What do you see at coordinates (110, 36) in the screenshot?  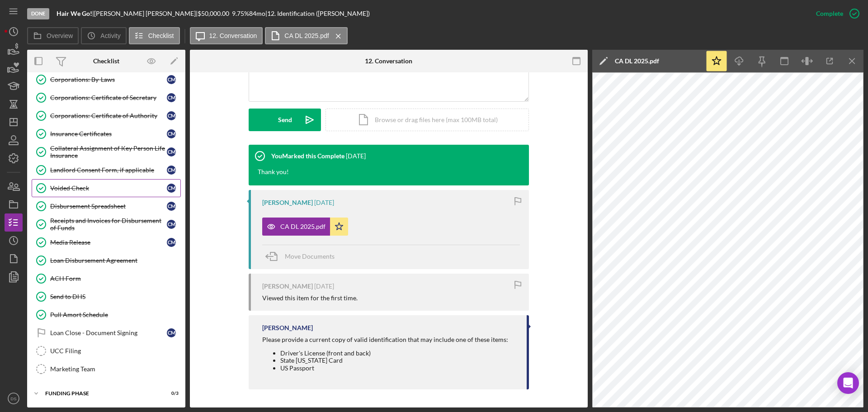 I see `label: Activity` at bounding box center [110, 36].